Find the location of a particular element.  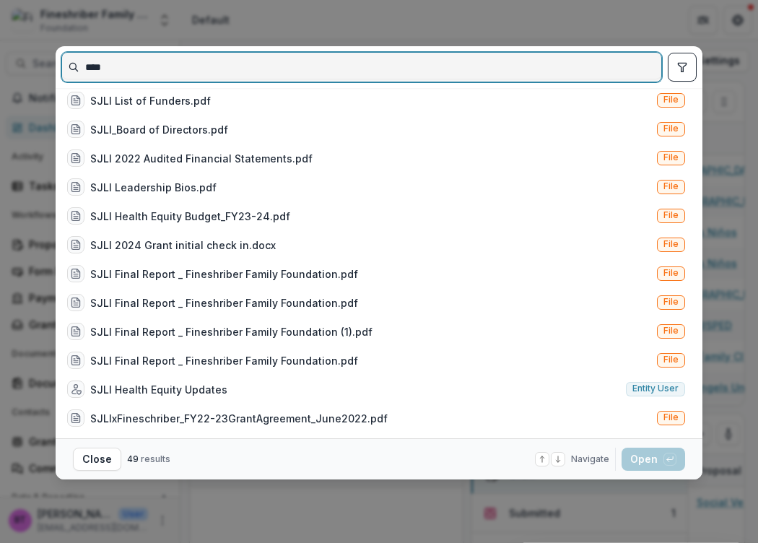

button: Close is located at coordinates (97, 459).